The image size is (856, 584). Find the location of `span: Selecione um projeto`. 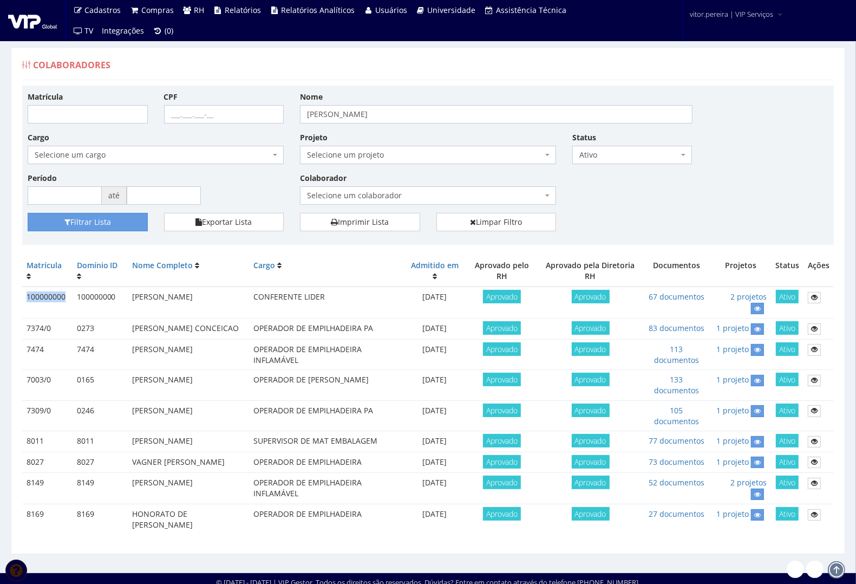

span: Selecione um projeto is located at coordinates (425, 155).